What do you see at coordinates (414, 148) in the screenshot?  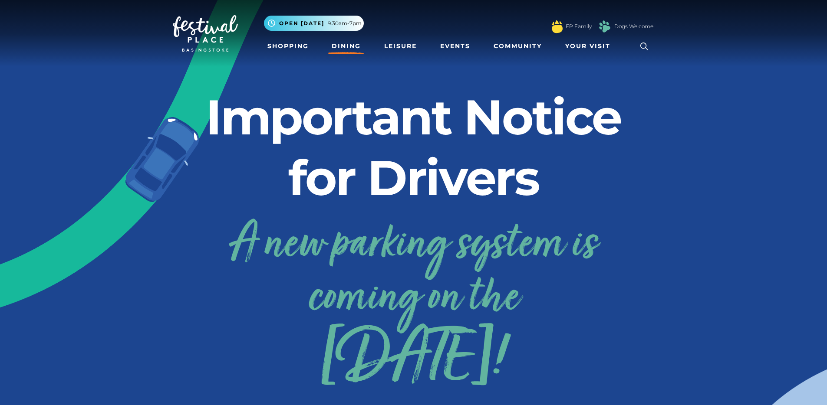 I see `h2: Important Notice for Drivers` at bounding box center [414, 148].